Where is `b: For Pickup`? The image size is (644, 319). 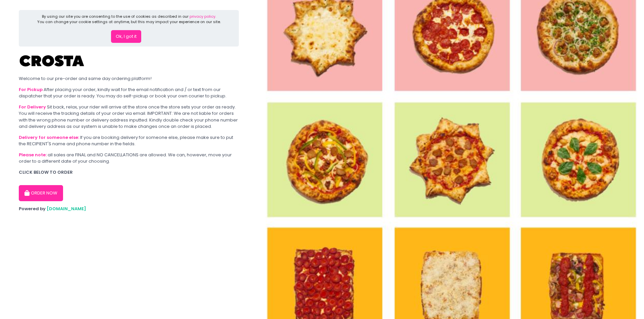 b: For Pickup is located at coordinates (30, 89).